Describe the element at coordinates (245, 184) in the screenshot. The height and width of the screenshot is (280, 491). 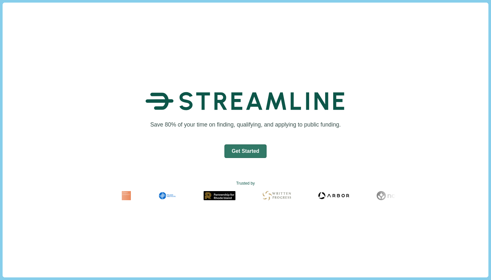
I see `text: Trusted by` at that location.